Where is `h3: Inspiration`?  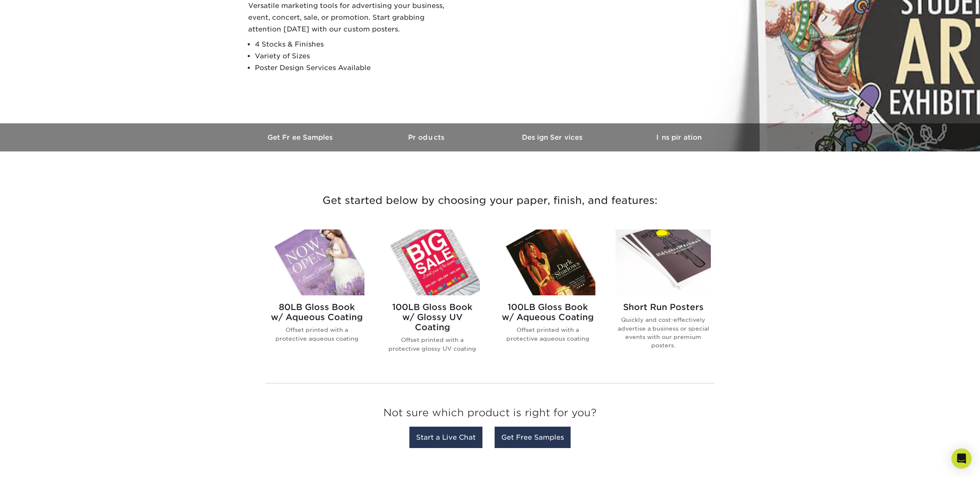
h3: Inspiration is located at coordinates (678, 137).